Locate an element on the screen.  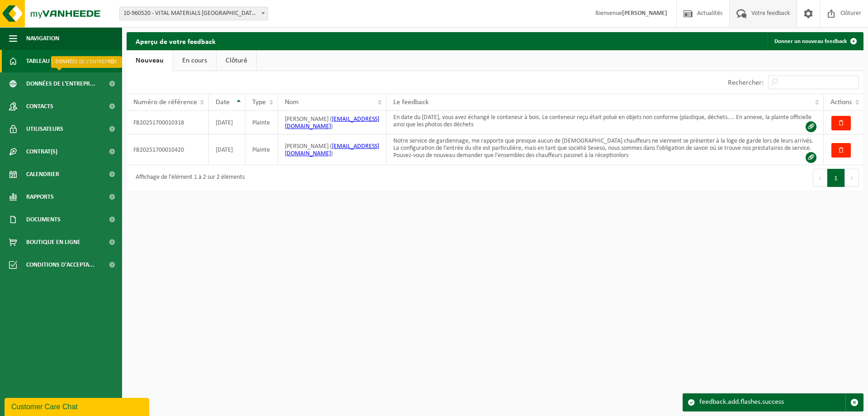
button: 1 is located at coordinates (836, 178).